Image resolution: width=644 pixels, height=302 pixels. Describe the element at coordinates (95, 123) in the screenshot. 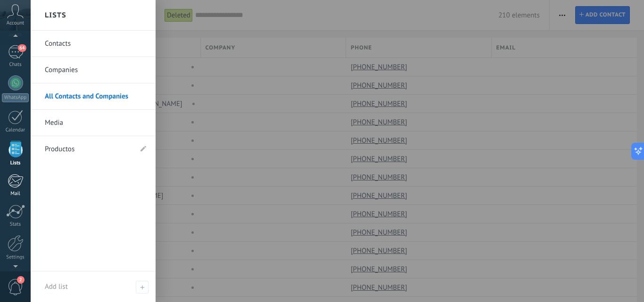

I see `a: Media` at that location.